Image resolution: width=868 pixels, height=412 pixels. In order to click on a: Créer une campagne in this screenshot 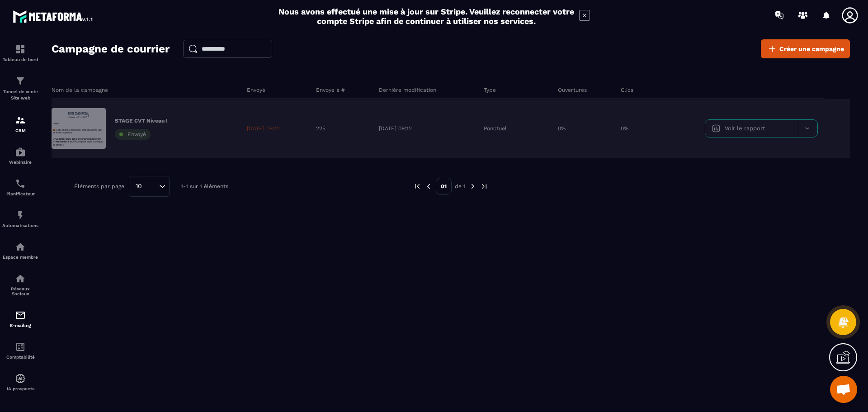, I will do `click(805, 49)`.